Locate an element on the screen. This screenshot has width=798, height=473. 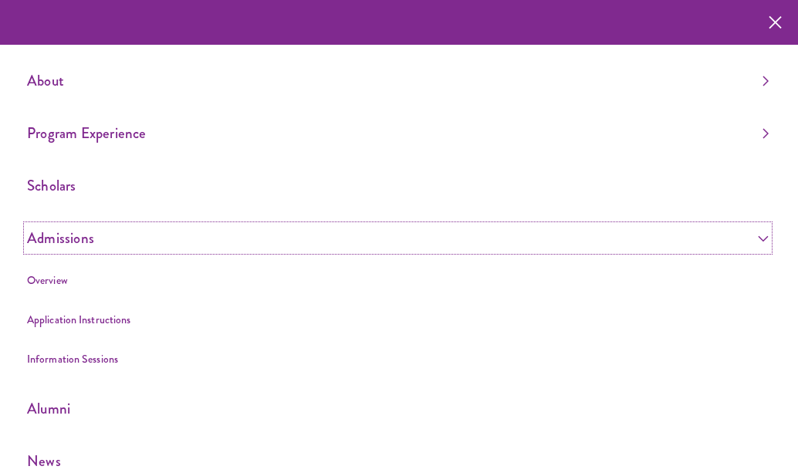
a: Admissions is located at coordinates (397, 238).